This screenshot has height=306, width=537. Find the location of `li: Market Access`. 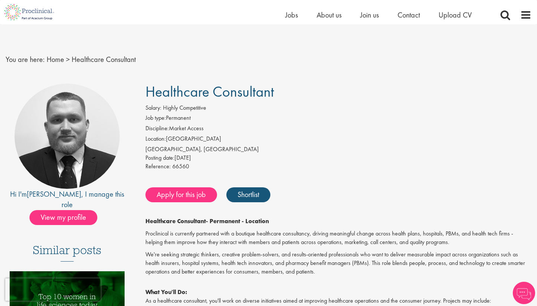

li: Market Access is located at coordinates (338, 129).